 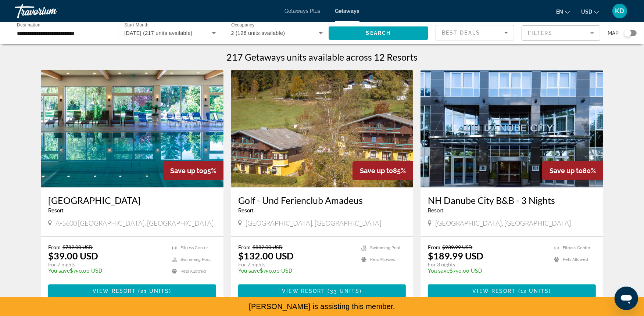 I want to click on span: USD, so click(x=587, y=12).